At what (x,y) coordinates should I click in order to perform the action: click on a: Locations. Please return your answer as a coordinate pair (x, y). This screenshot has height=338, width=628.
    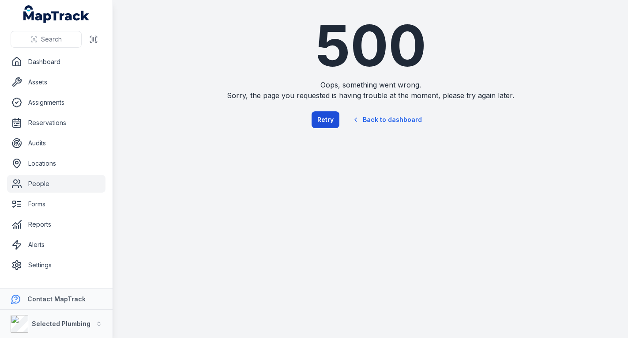
    Looking at the image, I should click on (56, 163).